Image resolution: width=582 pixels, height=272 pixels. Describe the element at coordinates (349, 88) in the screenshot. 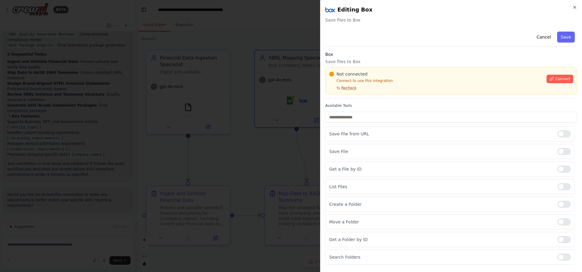

I see `span: Recheck` at that location.